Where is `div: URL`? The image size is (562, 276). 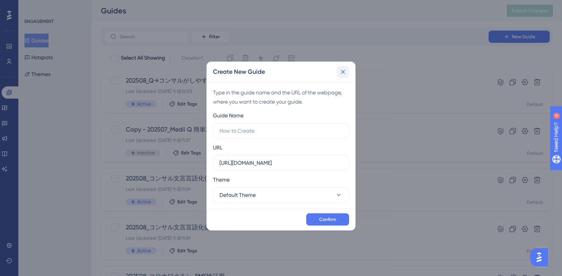
div: URL is located at coordinates (217, 147).